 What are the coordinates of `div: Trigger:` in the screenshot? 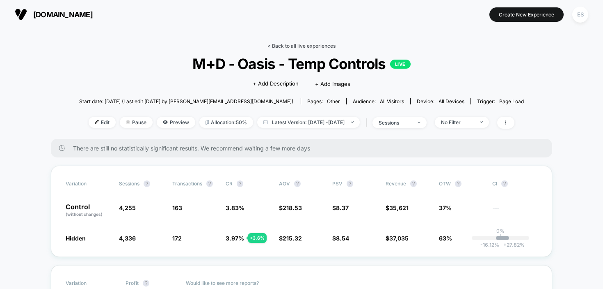 It's located at (501, 101).